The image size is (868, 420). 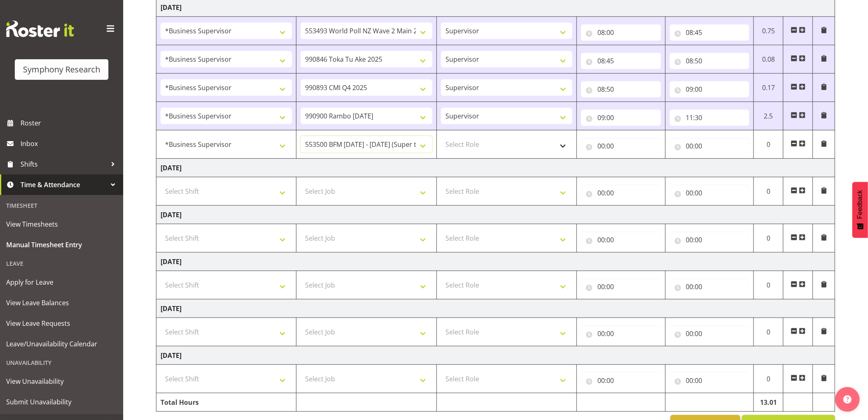 What do you see at coordinates (860, 209) in the screenshot?
I see `button: Feedback - Show survey` at bounding box center [860, 209].